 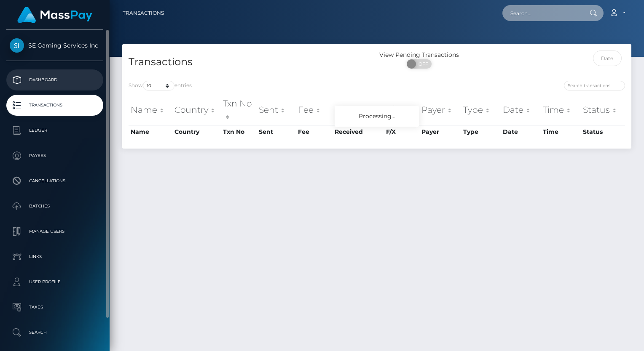 I want to click on p: Manage Users, so click(x=55, y=231).